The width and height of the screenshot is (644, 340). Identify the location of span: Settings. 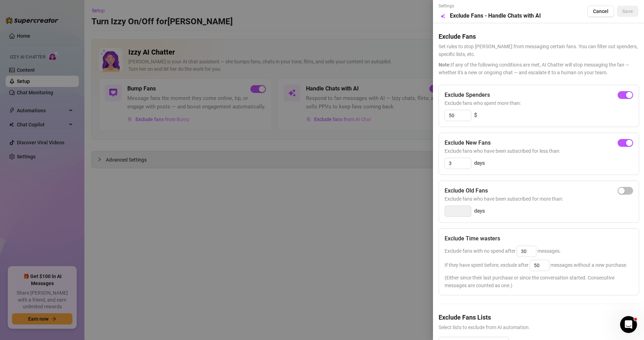
(490, 6).